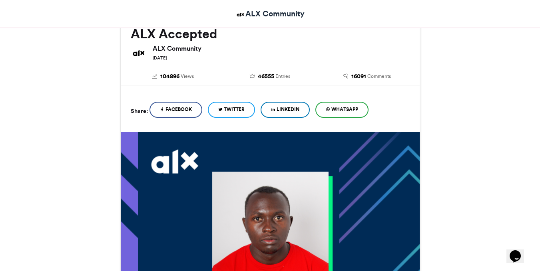 This screenshot has height=271, width=540. What do you see at coordinates (285, 110) in the screenshot?
I see `a: LinkedIn` at bounding box center [285, 110].